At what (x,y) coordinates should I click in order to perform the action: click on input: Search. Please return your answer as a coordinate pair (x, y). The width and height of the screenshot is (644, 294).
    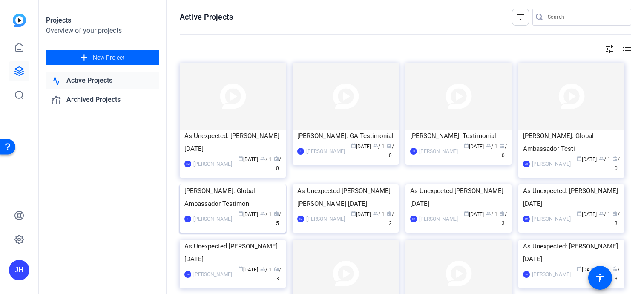
    Looking at the image, I should click on (586, 17).